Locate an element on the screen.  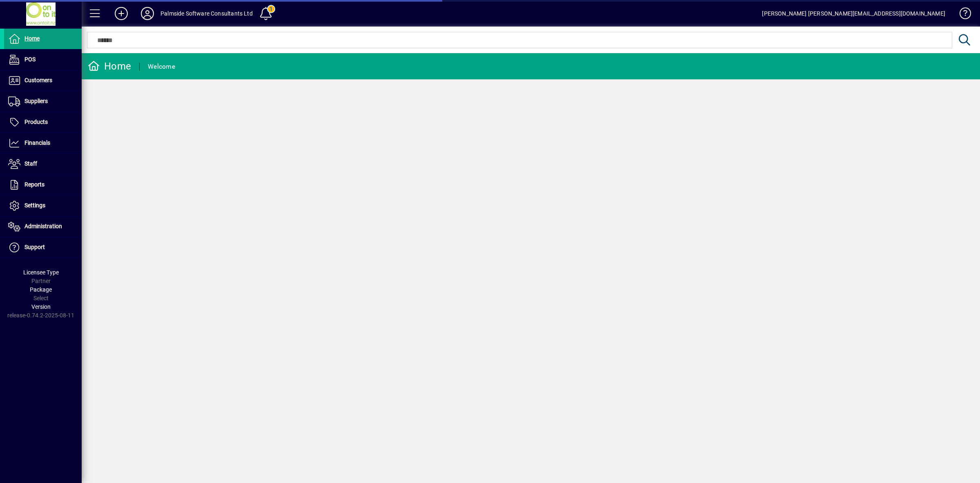
span: Home is located at coordinates (32, 38).